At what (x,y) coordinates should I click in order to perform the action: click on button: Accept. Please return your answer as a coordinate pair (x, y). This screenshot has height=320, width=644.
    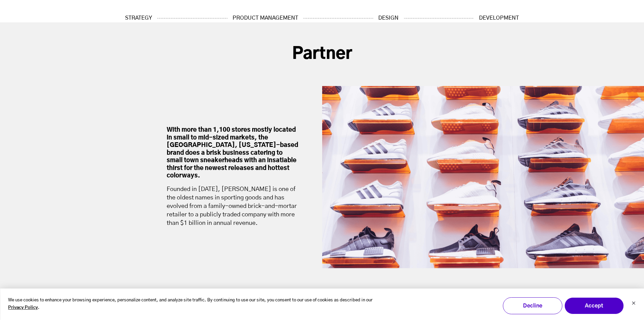
    Looking at the image, I should click on (594, 306).